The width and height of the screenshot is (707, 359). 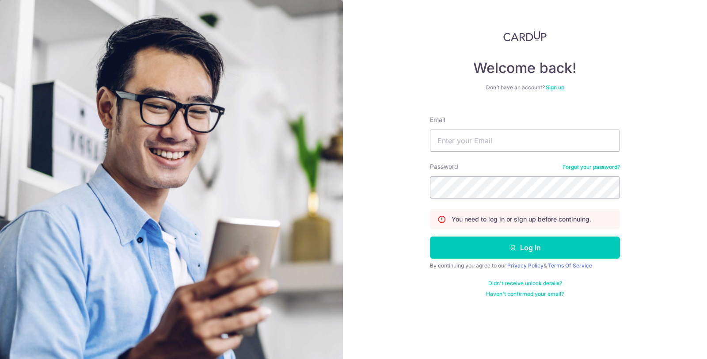 I want to click on a: Privacy Policy, so click(x=526, y=265).